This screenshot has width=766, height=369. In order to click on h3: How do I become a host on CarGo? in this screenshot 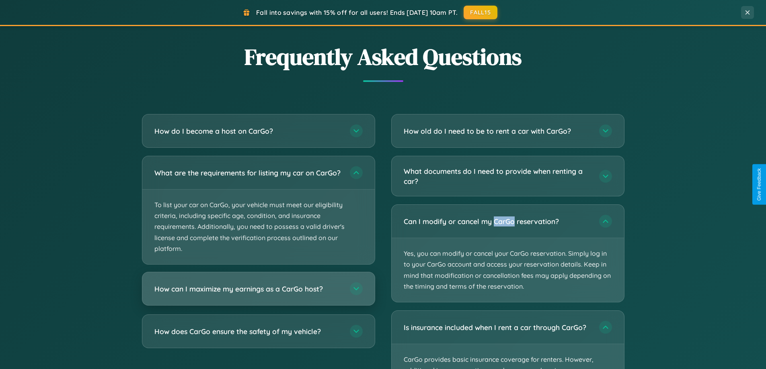, I will do `click(248, 131)`.